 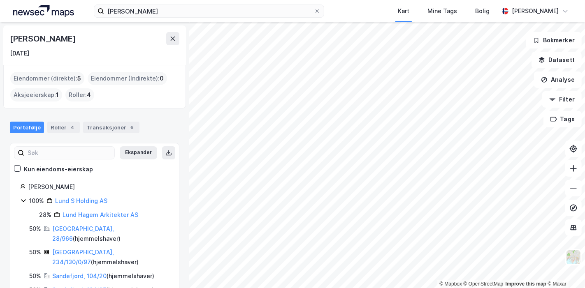 I want to click on button: Datasett, so click(x=556, y=60).